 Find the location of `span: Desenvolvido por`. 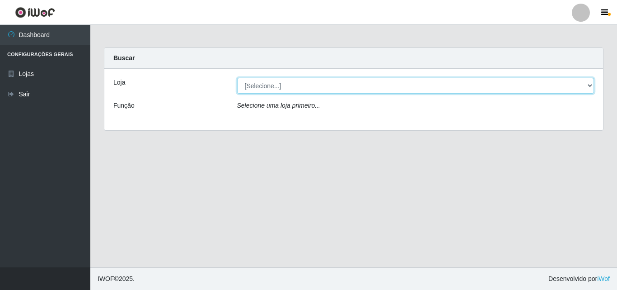

span: Desenvolvido por is located at coordinates (579, 278).